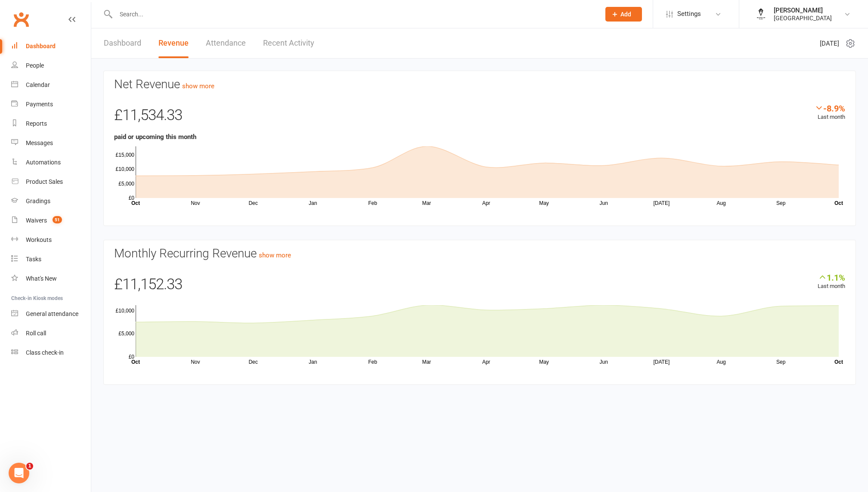 The height and width of the screenshot is (492, 868). I want to click on a: Automations, so click(51, 162).